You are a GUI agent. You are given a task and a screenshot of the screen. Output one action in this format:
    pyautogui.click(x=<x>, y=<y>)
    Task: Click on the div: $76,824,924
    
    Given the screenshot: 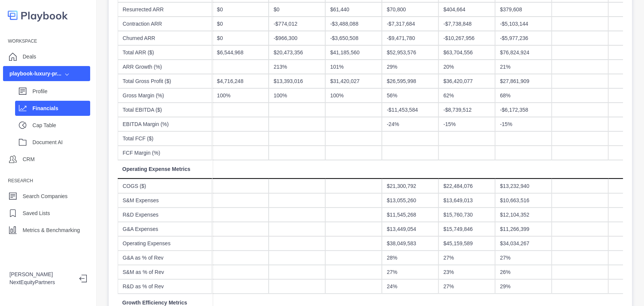 What is the action you would take?
    pyautogui.click(x=523, y=52)
    